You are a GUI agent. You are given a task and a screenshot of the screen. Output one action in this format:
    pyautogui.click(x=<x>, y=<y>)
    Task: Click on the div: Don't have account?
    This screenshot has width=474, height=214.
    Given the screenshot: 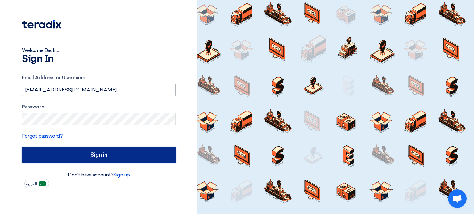 What is the action you would take?
    pyautogui.click(x=99, y=175)
    